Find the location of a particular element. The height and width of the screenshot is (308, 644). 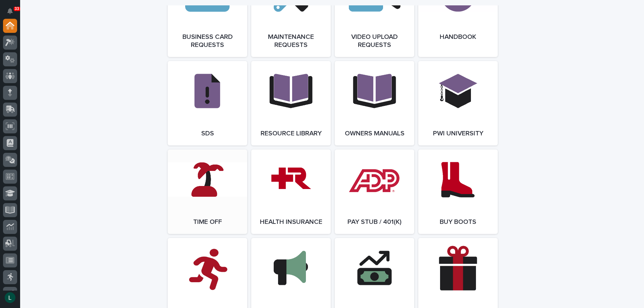

a: Time Off is located at coordinates (207, 192).